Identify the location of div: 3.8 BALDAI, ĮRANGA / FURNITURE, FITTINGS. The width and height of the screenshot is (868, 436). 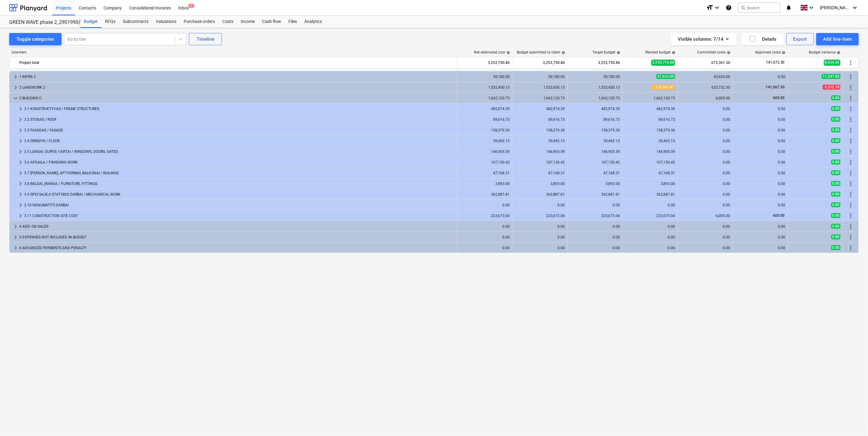
(239, 184).